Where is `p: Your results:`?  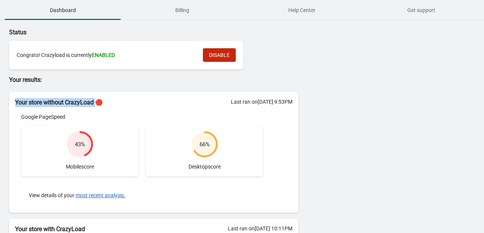
p: Your results: is located at coordinates (154, 80).